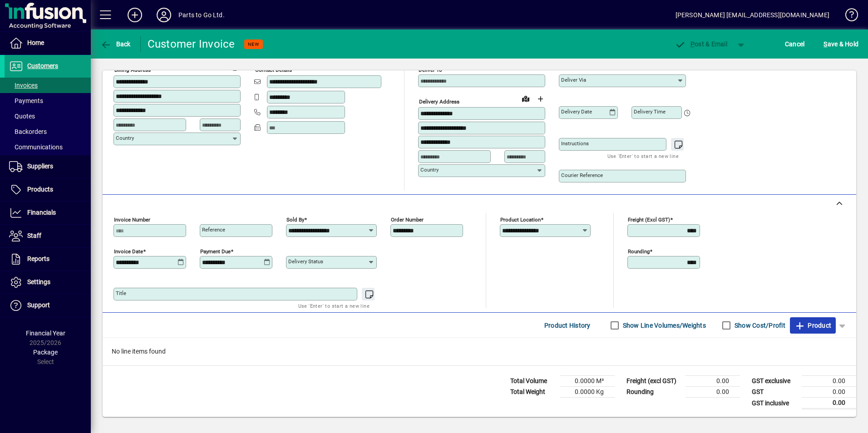 This screenshot has height=433, width=868. Describe the element at coordinates (128, 252) in the screenshot. I see `mat-label: Invoice date` at that location.